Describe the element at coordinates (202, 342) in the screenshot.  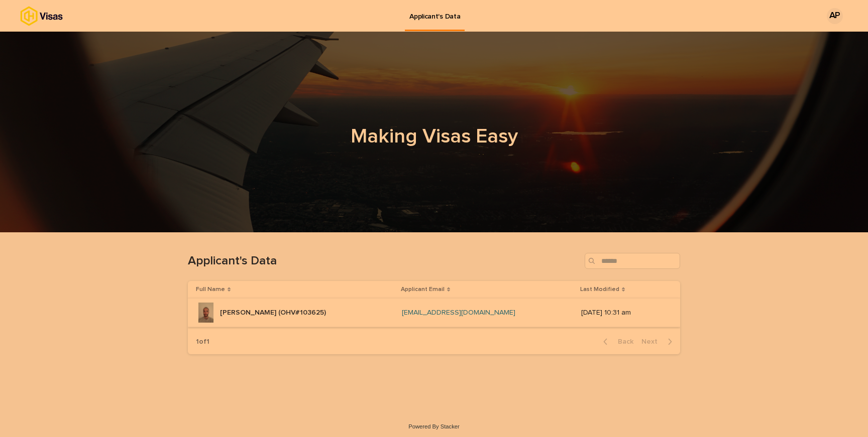
I see `p: 1 of 1` at that location.